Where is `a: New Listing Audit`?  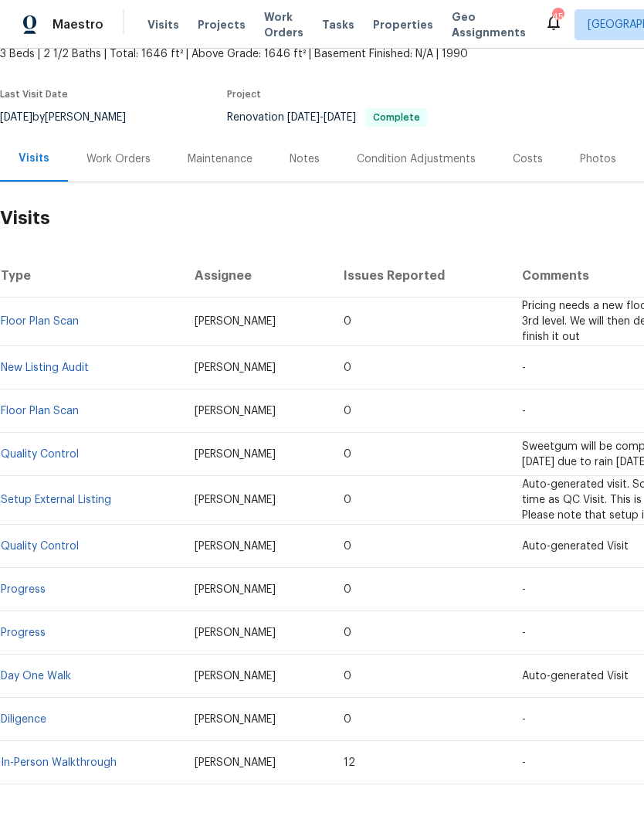
a: New Listing Audit is located at coordinates (45, 368).